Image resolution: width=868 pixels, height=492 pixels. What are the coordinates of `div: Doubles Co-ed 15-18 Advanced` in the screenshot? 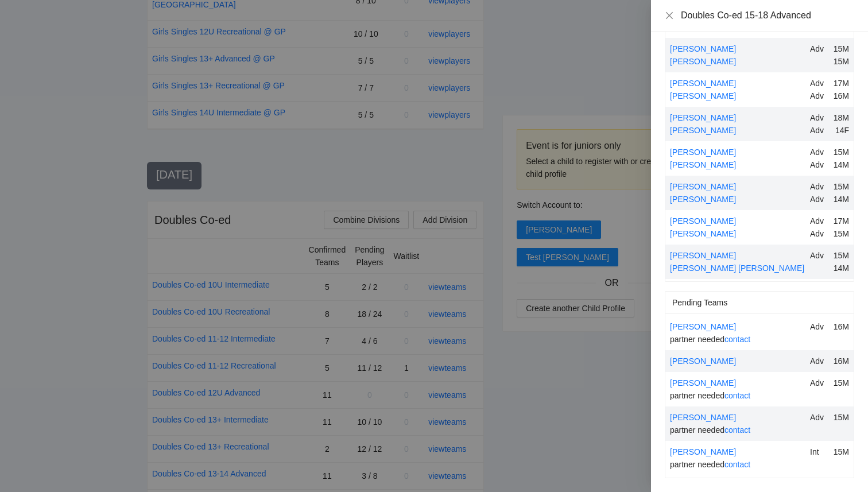 It's located at (768, 16).